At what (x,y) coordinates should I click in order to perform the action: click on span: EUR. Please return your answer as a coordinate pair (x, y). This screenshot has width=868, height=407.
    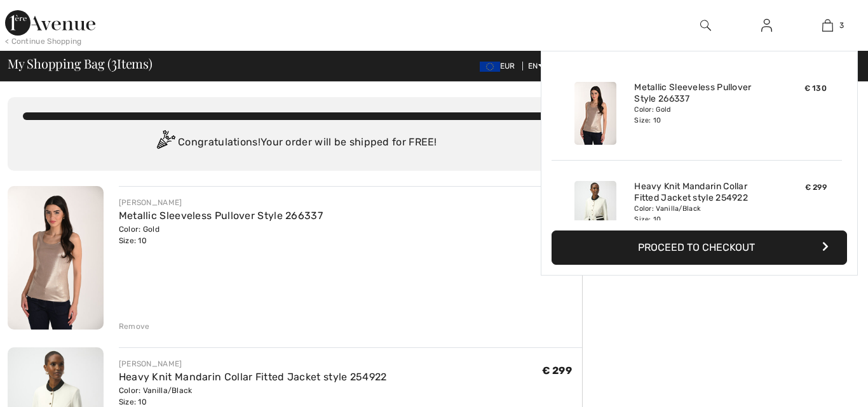
    Looking at the image, I should click on (500, 66).